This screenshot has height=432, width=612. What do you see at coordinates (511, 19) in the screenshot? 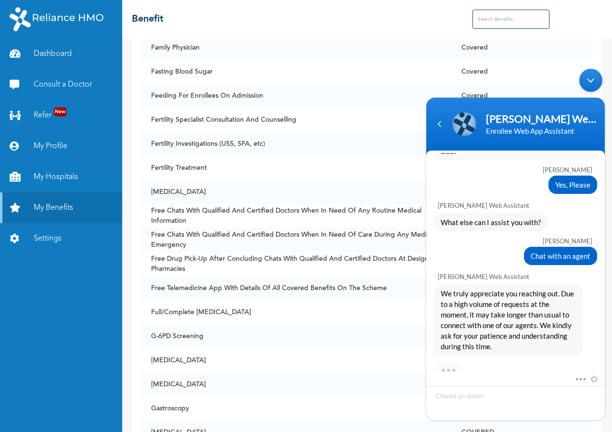
I see `input: Search Benefits...` at bounding box center [511, 19].